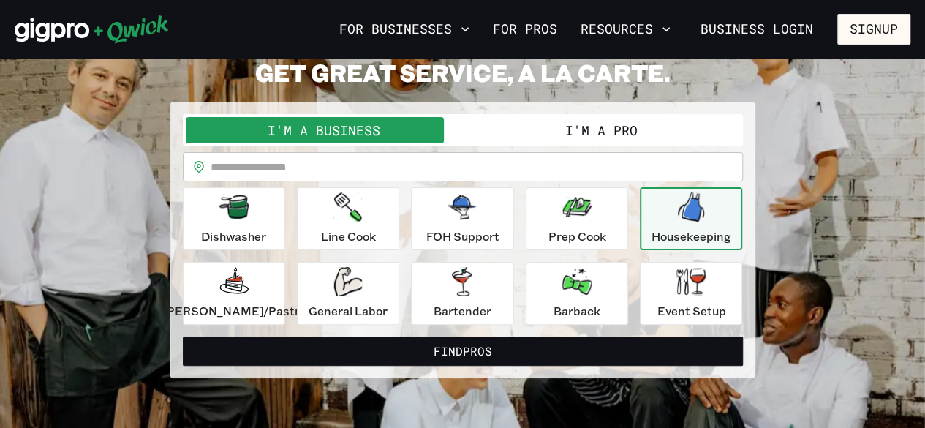 The image size is (925, 428). What do you see at coordinates (234, 219) in the screenshot?
I see `button: Dishwasher` at bounding box center [234, 219].